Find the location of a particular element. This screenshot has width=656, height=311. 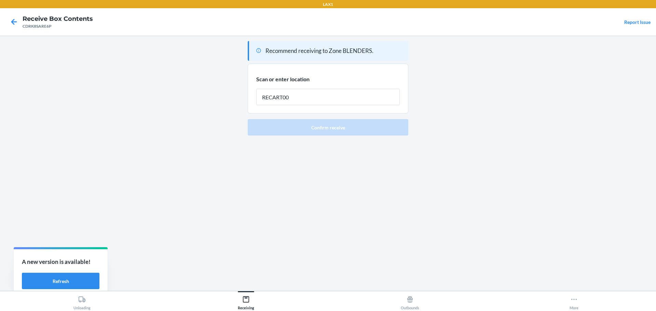

div: CDRK8SARE6P is located at coordinates (58, 26).